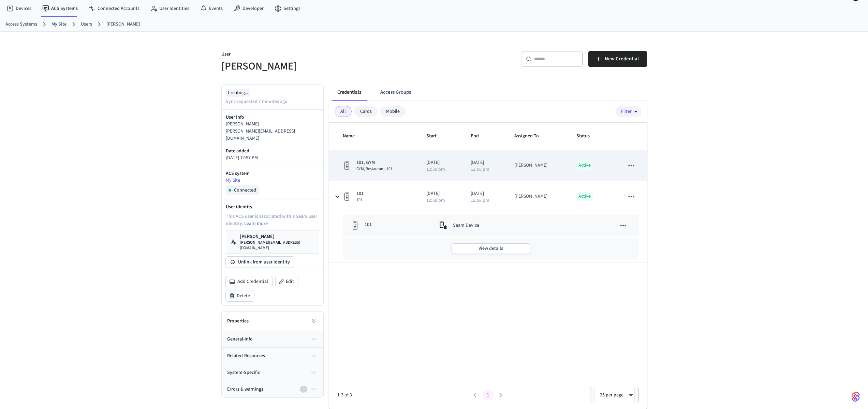  Describe the element at coordinates (257, 102) in the screenshot. I see `p: Sync requested 7 minutes ago` at that location.